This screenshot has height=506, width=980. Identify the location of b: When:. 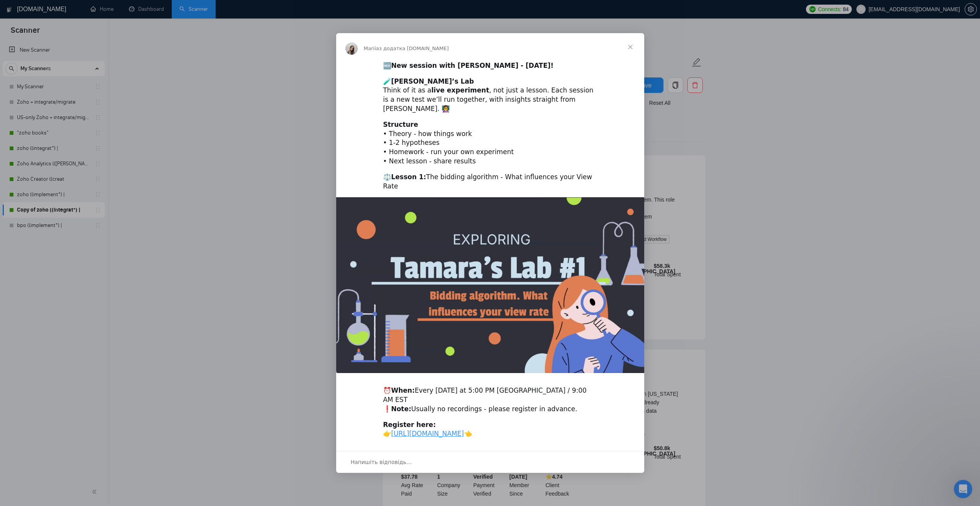
(403, 390).